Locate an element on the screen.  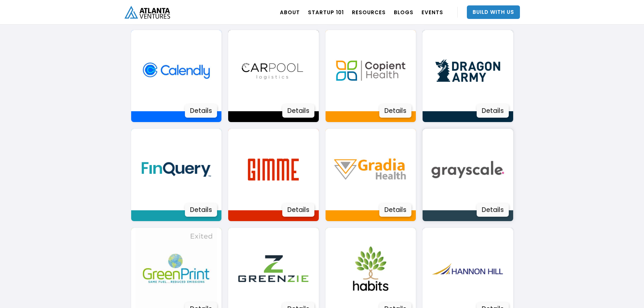
a: EVENTS is located at coordinates (432, 12).